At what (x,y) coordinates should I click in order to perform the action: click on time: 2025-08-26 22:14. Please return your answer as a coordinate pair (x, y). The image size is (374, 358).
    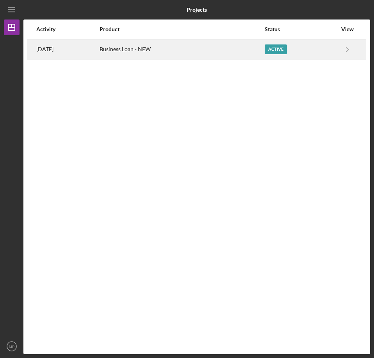
    Looking at the image, I should click on (45, 49).